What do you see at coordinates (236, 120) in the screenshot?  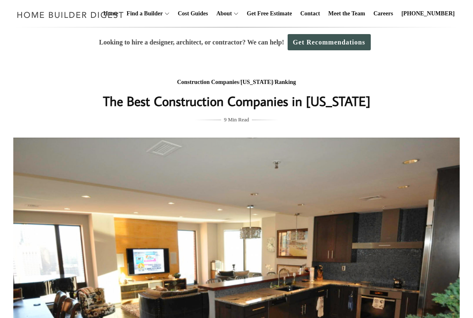 I see `span: 9 Min Read` at bounding box center [236, 120].